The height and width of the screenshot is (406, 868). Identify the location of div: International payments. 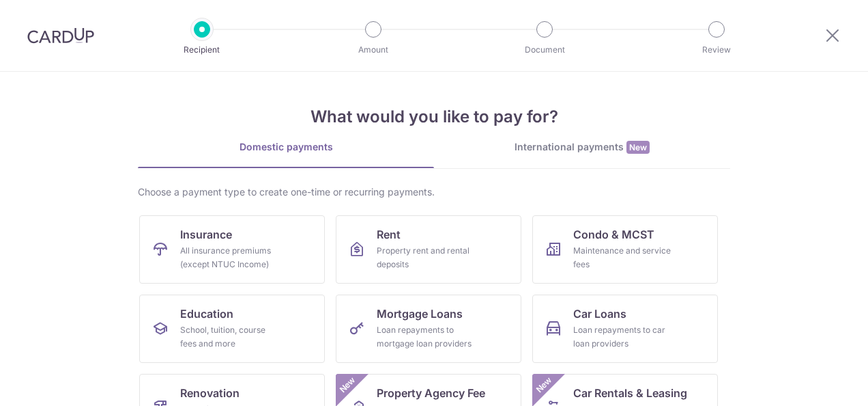
(582, 147).